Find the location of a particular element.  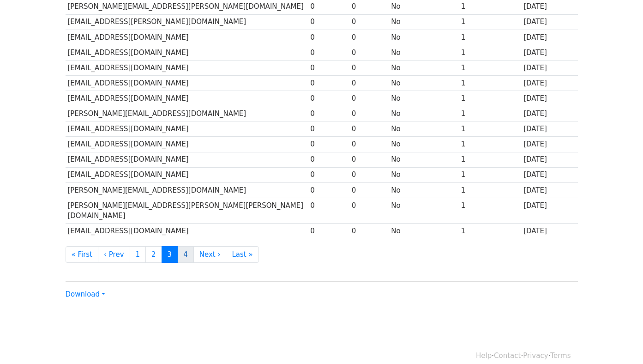

a: ‹ Prev is located at coordinates (114, 254).